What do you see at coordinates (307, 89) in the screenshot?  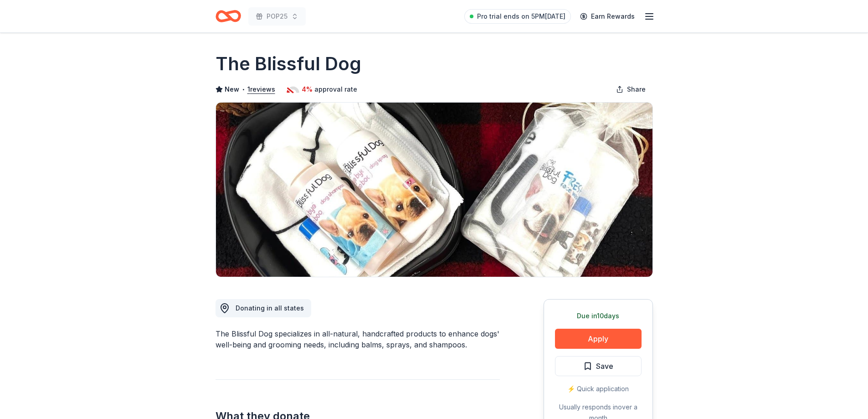 I see `span: 4%` at bounding box center [307, 89].